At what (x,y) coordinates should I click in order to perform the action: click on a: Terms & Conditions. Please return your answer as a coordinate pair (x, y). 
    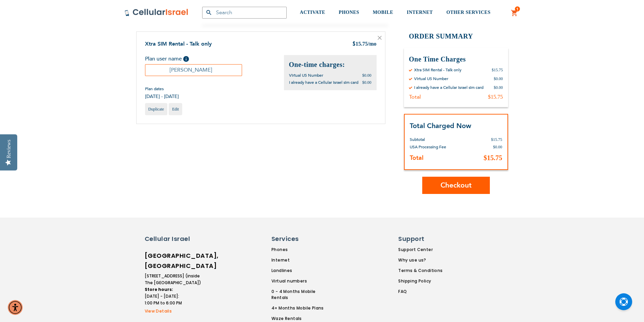
    Looking at the image, I should click on (420, 270).